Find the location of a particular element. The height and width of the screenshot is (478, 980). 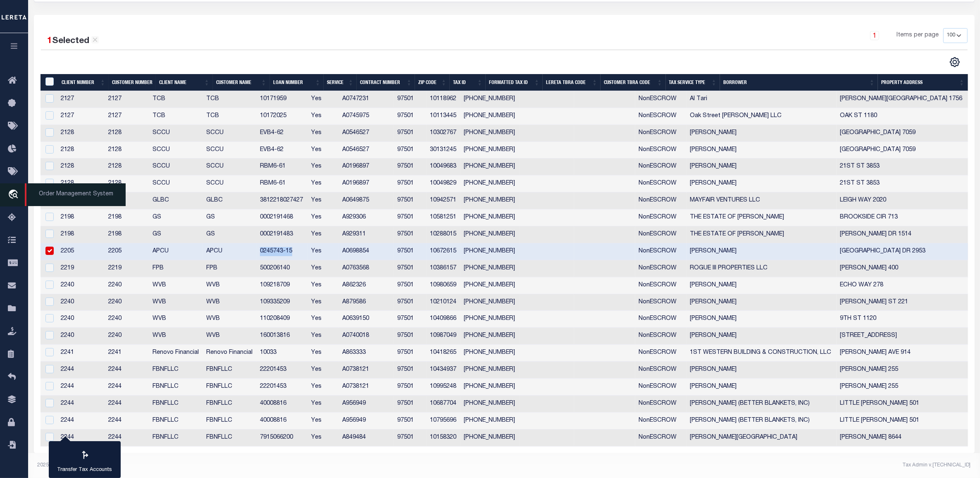

th: Loan Number: activate to sort column ascending is located at coordinates (297, 83).